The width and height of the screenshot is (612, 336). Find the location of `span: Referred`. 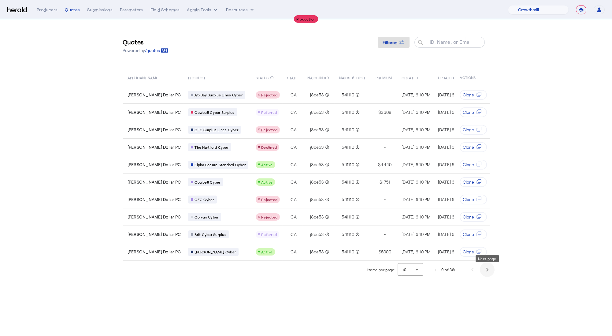

span: Referred is located at coordinates (269, 112).